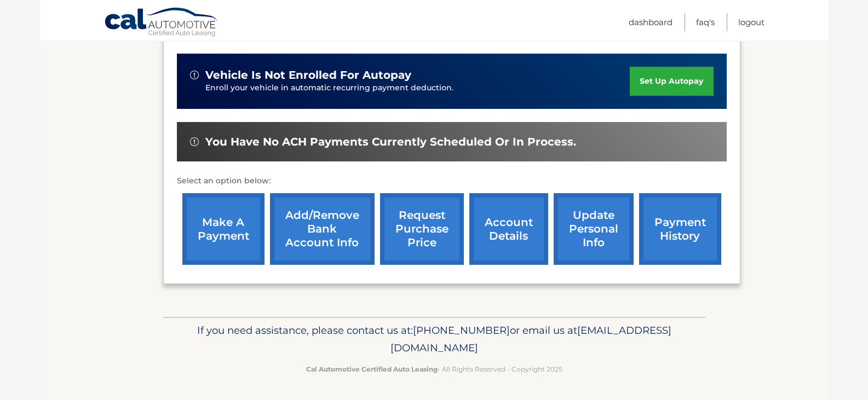  I want to click on strong: Cal Automotive Certified Auto Leasing, so click(372, 369).